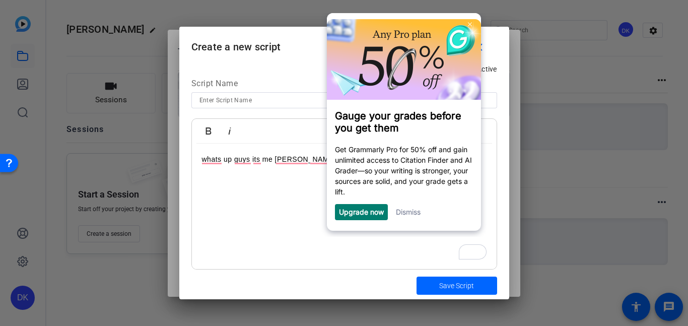  What do you see at coordinates (456, 286) in the screenshot?
I see `span: Save Script` at bounding box center [456, 286].